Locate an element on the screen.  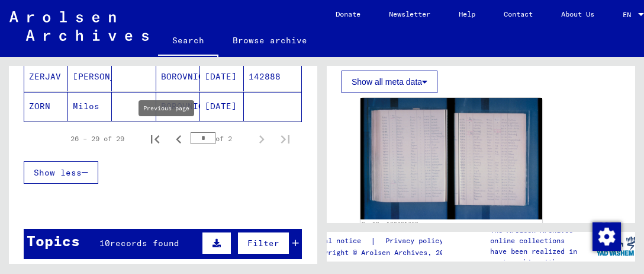
button: First page is located at coordinates (155, 138).